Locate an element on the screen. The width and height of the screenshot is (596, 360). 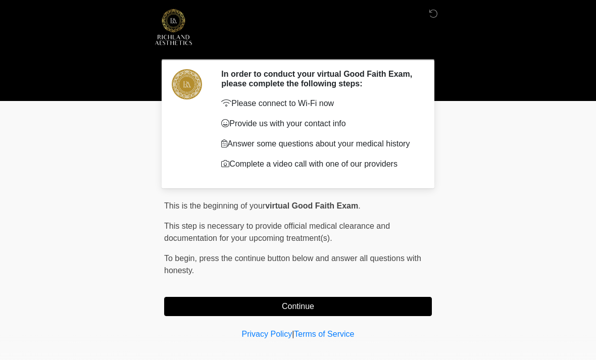
a: Privacy Policy is located at coordinates (267, 334).